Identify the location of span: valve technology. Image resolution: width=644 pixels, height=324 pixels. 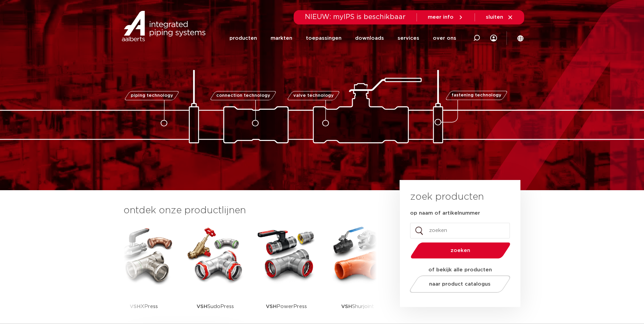
(313, 96).